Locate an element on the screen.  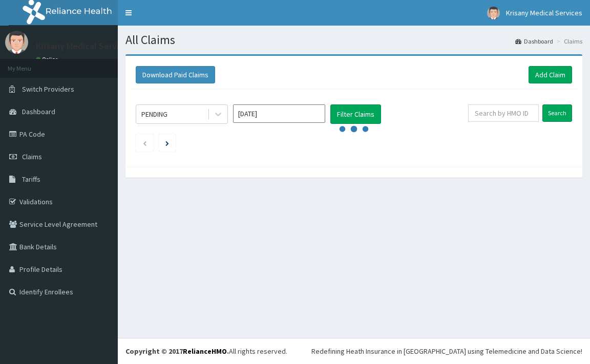
span: Dashboard is located at coordinates (38, 112).